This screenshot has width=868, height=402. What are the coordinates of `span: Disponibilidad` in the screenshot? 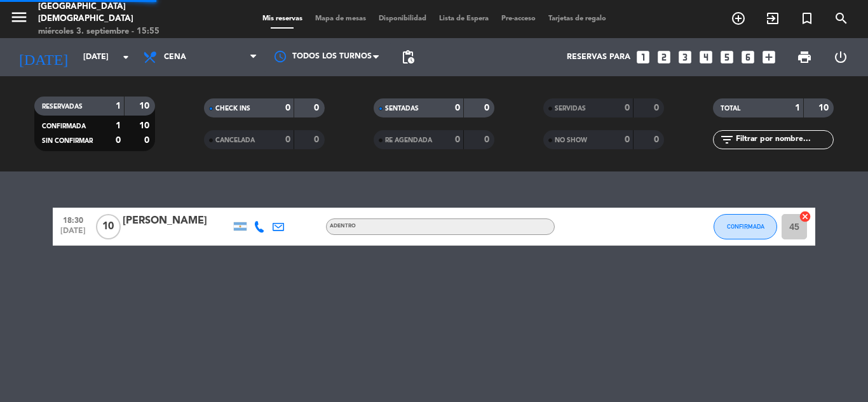 It's located at (402, 18).